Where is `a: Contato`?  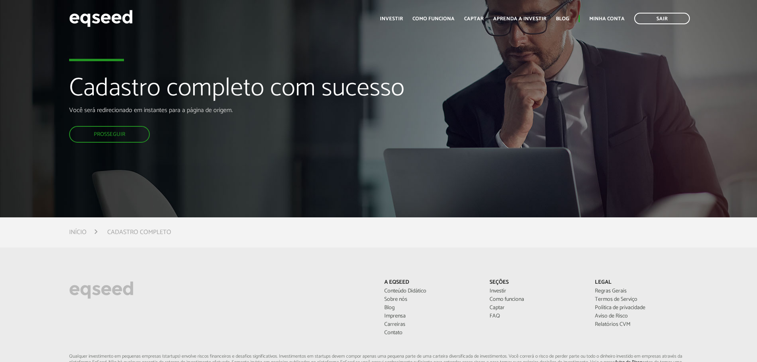
a: Contato is located at coordinates (431, 333).